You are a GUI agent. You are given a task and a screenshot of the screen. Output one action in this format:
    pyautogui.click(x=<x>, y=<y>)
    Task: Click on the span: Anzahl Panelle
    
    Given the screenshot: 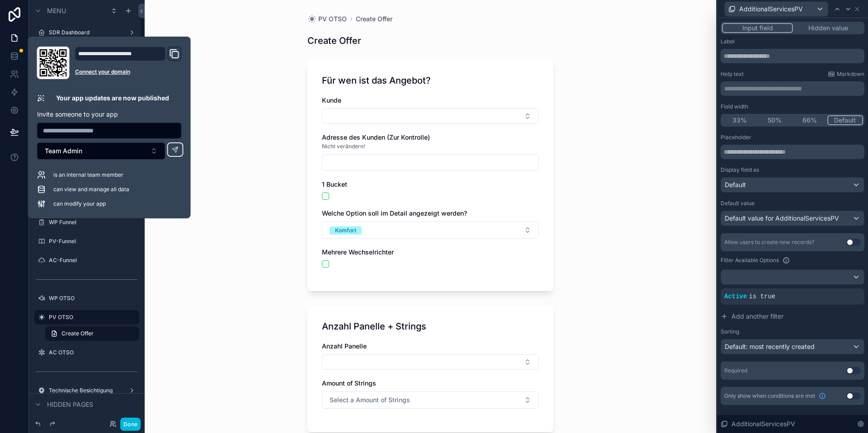 What is the action you would take?
    pyautogui.click(x=344, y=346)
    